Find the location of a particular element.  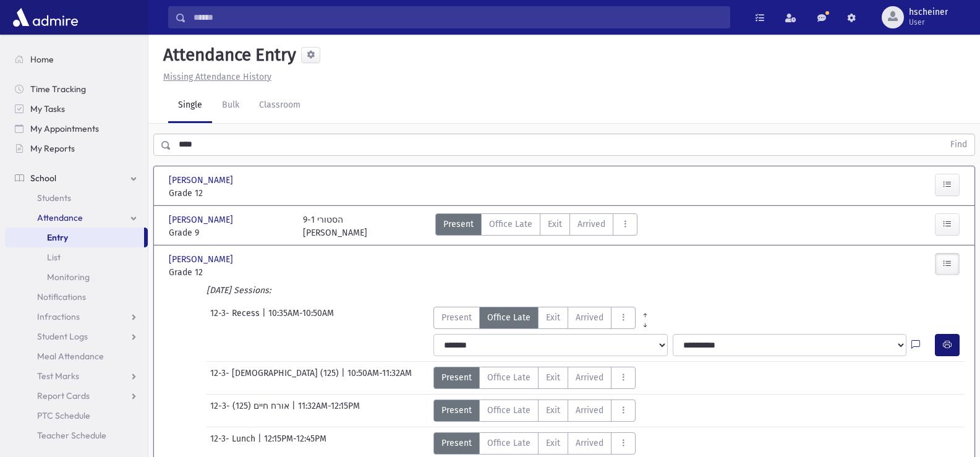

span: Students is located at coordinates (54, 197).